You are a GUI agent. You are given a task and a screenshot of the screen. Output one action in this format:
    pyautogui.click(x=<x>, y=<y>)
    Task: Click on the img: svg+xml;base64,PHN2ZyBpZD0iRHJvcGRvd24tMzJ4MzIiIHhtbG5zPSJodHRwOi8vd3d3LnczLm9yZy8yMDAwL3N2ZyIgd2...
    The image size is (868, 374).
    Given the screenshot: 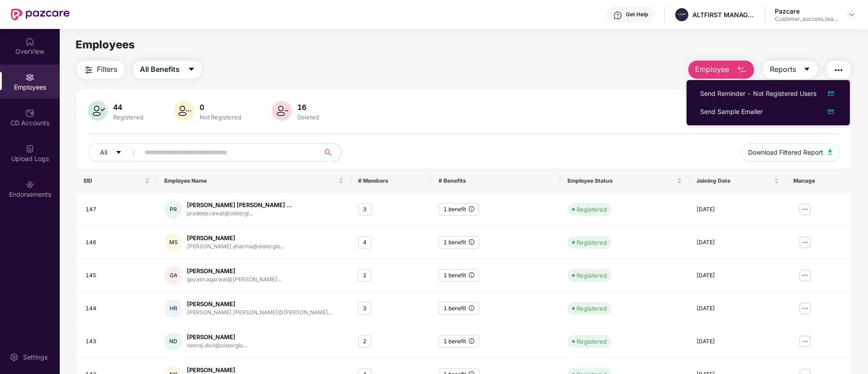 What is the action you would take?
    pyautogui.click(x=852, y=15)
    